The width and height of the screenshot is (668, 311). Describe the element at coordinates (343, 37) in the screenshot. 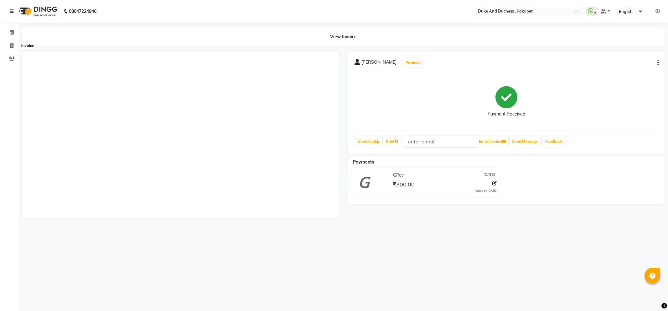

I see `div: View Invoice` at that location.